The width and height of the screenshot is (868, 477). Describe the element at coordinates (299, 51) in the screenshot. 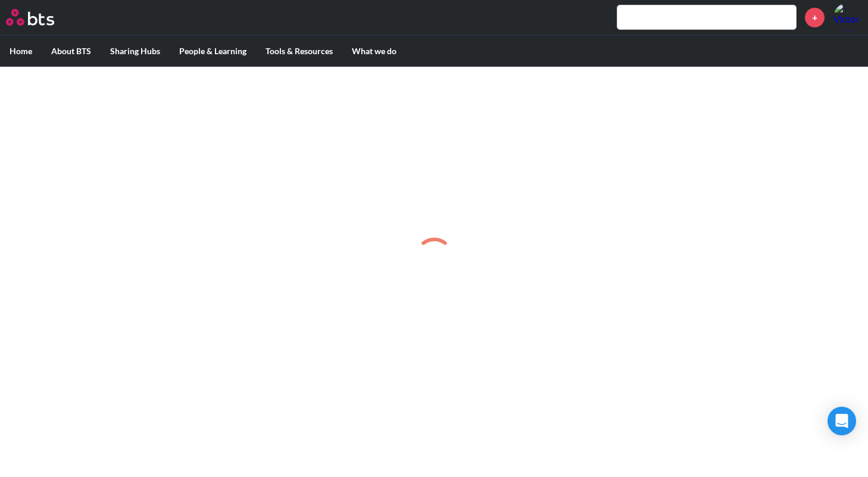

I see `label: Tools & Resources` at that location.